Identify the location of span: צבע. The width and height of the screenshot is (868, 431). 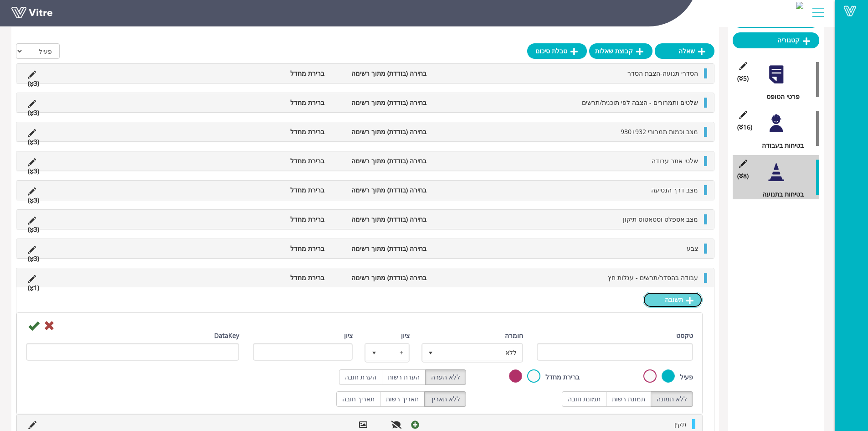
(692, 248).